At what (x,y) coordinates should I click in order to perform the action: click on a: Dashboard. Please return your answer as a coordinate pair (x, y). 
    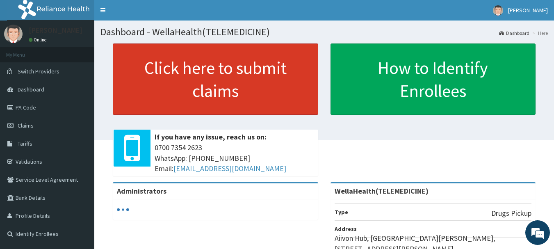
    Looking at the image, I should click on (514, 33).